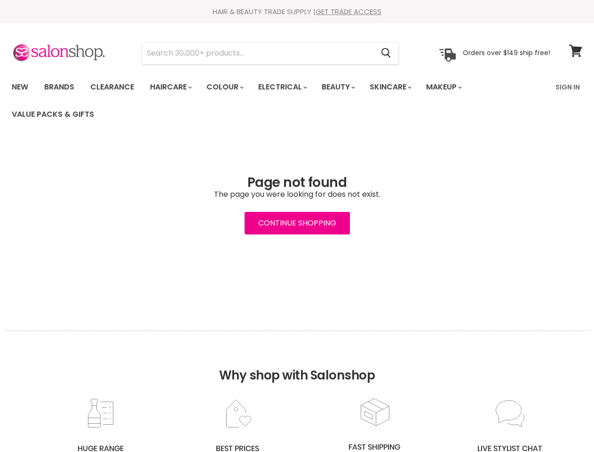 The width and height of the screenshot is (594, 452). I want to click on a: Sign In, so click(568, 87).